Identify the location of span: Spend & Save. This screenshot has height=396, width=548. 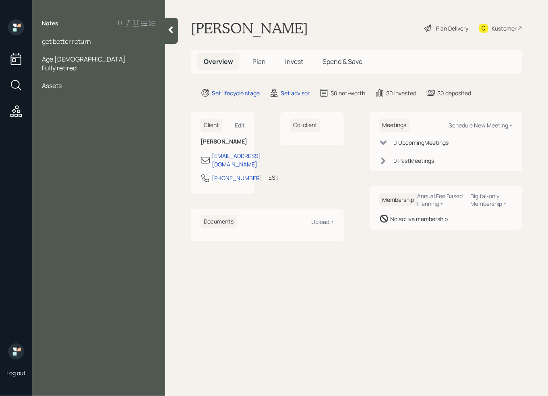
(342, 62).